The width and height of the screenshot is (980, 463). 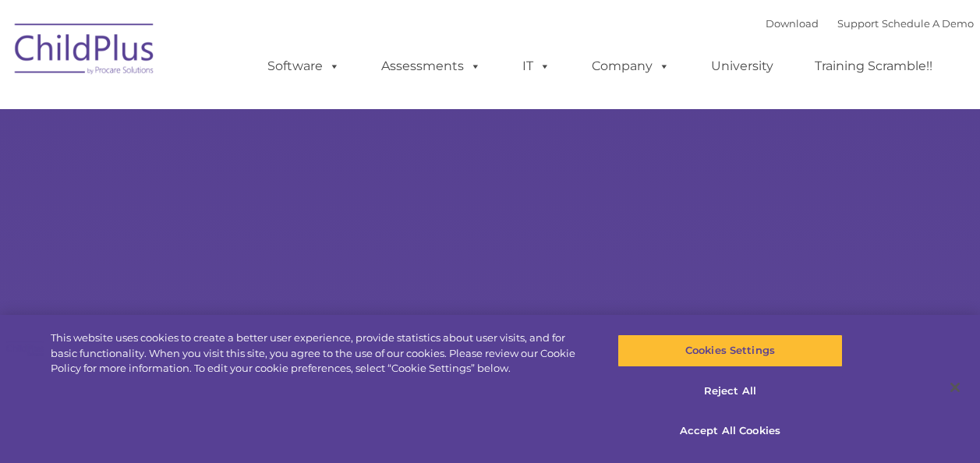 I want to click on button: Reject All, so click(x=730, y=391).